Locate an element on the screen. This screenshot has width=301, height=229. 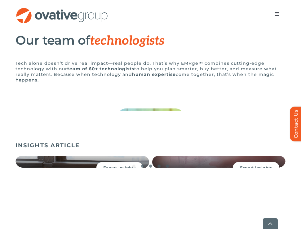
span: Go to slide 2 is located at coordinates (142, 166).